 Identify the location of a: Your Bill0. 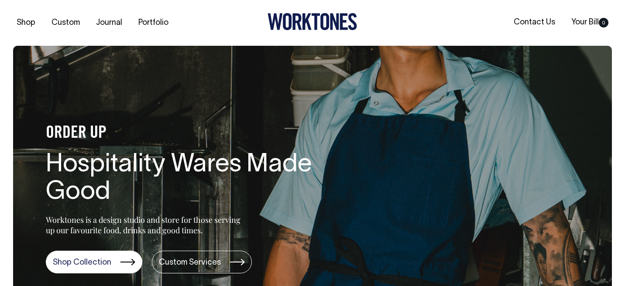
(589, 22).